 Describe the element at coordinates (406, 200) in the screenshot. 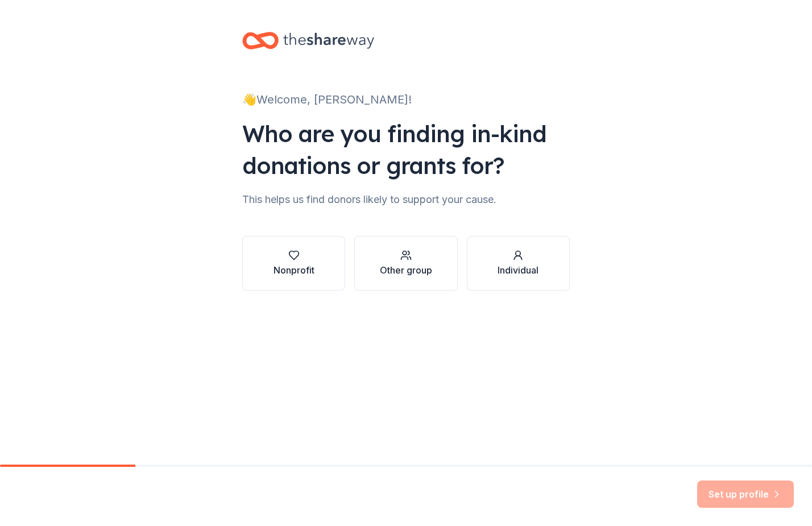

I see `div: This helps us find donors likely to support your cause.` at that location.